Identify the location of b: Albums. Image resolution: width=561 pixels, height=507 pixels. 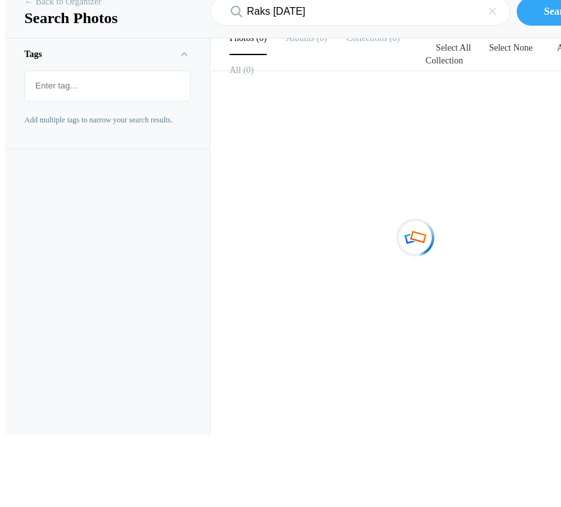
(300, 38).